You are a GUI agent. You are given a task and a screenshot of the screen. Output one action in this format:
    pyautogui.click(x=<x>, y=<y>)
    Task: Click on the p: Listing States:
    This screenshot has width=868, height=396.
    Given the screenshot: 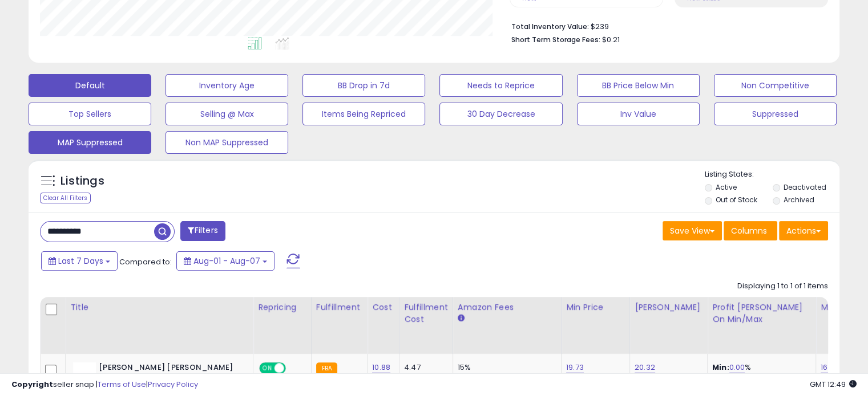 What is the action you would take?
    pyautogui.click(x=772, y=175)
    